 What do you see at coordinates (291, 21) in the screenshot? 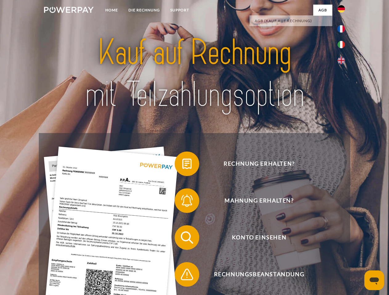
I see `a: AGB (Kauf auf Rechnung)` at bounding box center [291, 21].